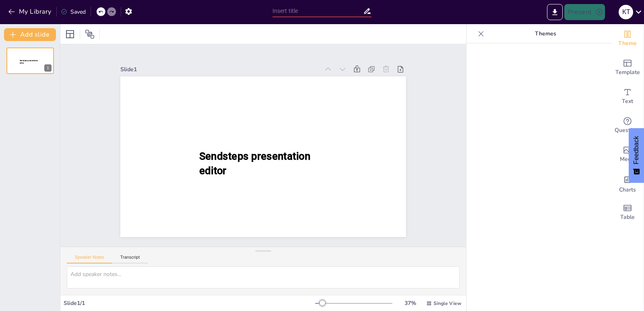 This screenshot has width=644, height=311. Describe the element at coordinates (546, 34) in the screenshot. I see `p: Themes` at that location.